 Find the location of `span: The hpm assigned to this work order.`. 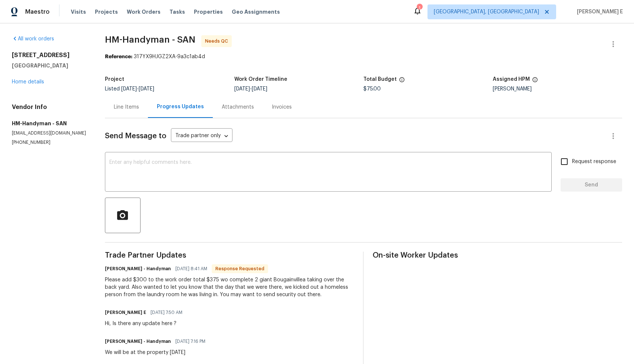

span: The hpm assigned to this work order. is located at coordinates (535, 82).